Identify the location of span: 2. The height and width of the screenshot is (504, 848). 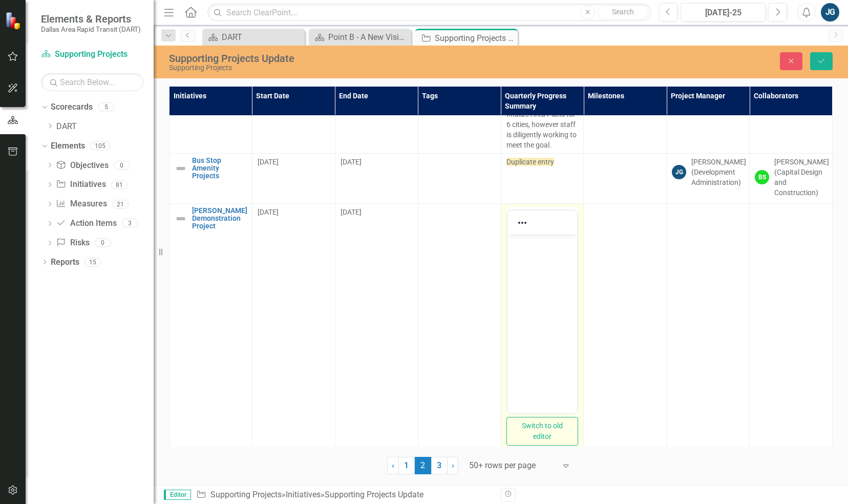
(423, 466).